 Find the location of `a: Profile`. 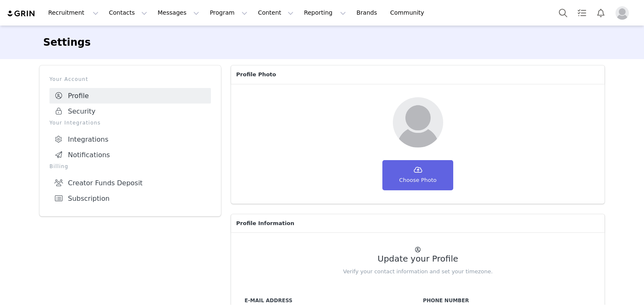

a: Profile is located at coordinates (130, 96).